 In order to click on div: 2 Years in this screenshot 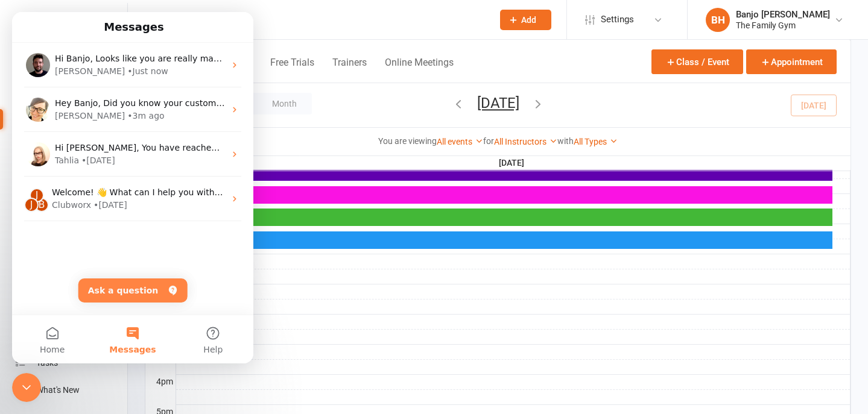, I will do `click(508, 217)`.